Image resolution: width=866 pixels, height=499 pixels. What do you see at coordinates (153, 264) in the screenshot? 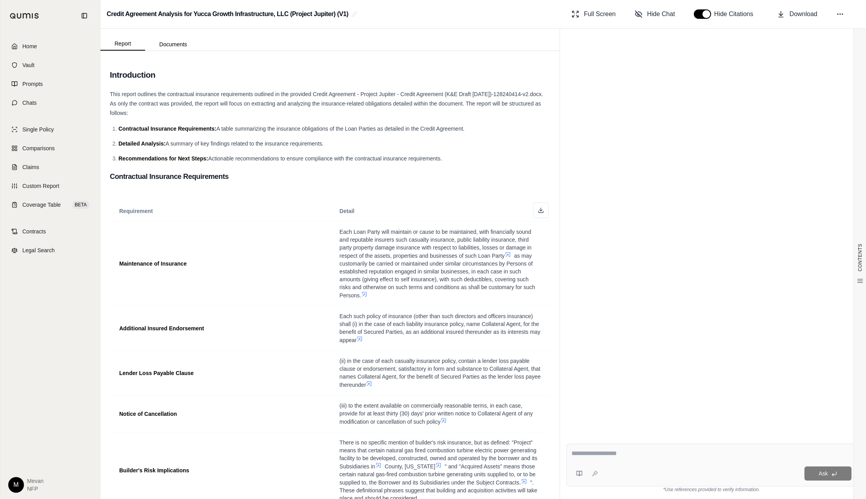
I see `span: Maintenance of Insurance` at bounding box center [153, 264].